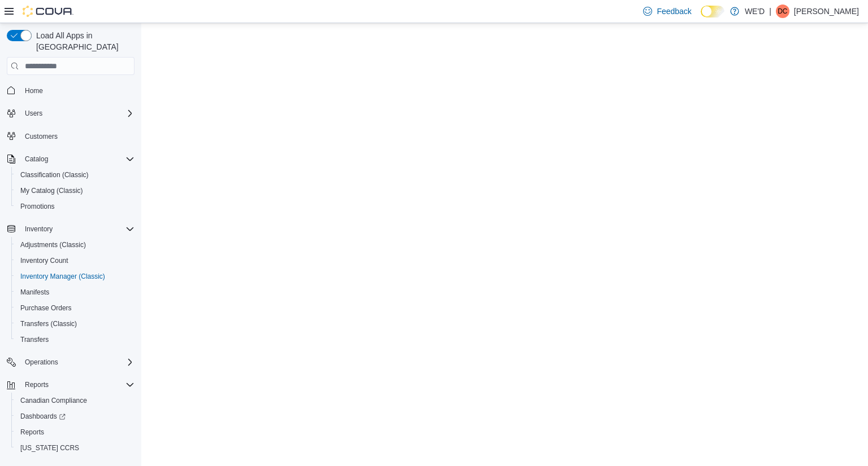 This screenshot has height=466, width=868. I want to click on a: Transfers (Classic), so click(49, 324).